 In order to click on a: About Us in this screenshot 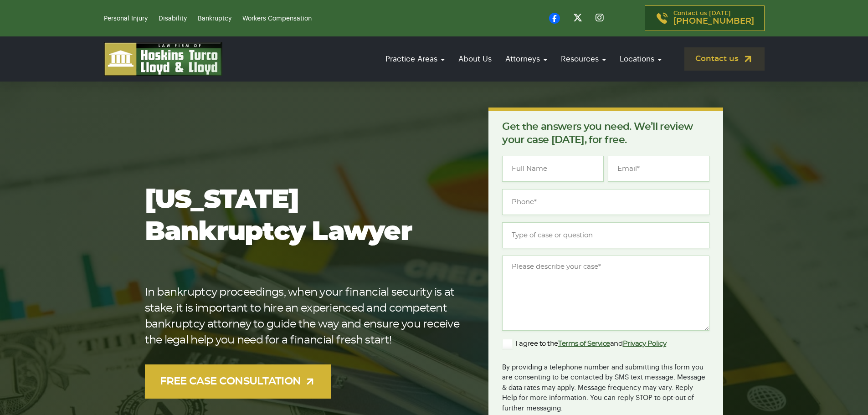, I will do `click(475, 59)`.